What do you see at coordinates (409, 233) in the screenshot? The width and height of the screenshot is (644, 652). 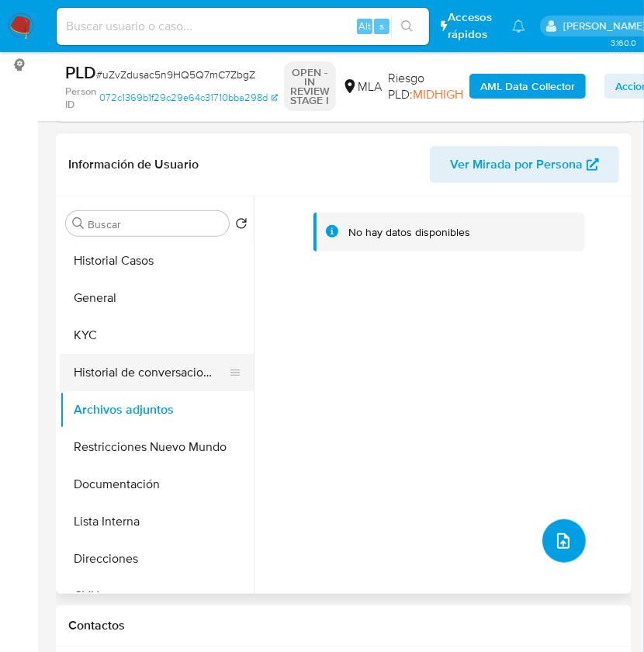 I see `div: No hay datos disponibles` at bounding box center [409, 233].